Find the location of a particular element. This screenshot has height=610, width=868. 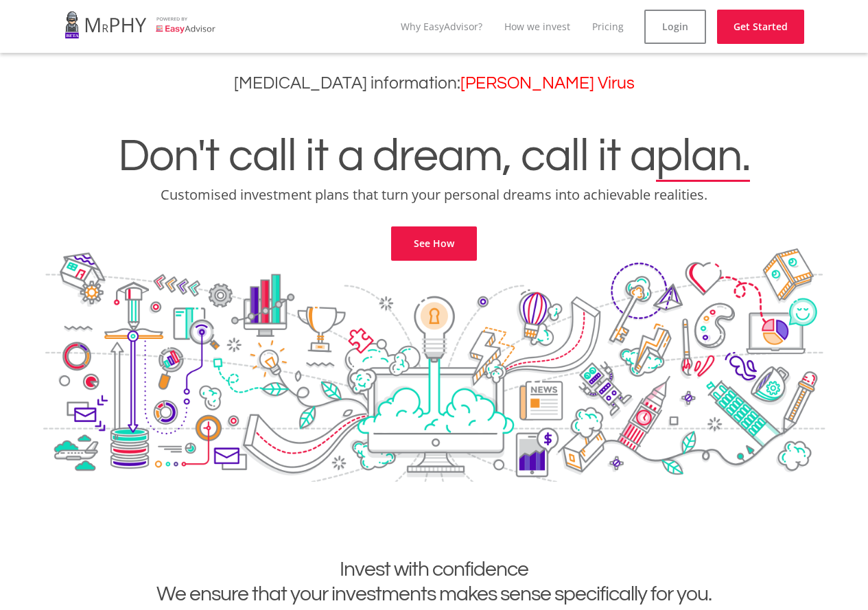

a: Get Started is located at coordinates (760, 27).